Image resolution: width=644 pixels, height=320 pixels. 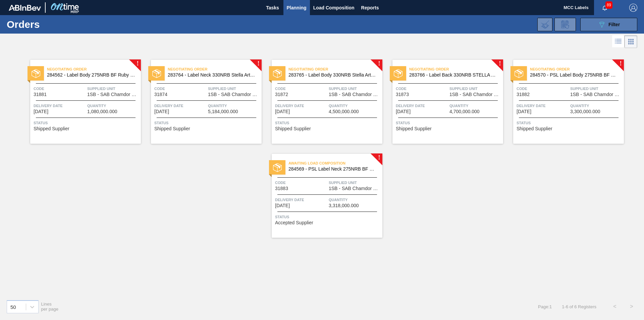 What do you see at coordinates (344, 205) in the screenshot?
I see `span: 3,318,000.000` at bounding box center [344, 205].